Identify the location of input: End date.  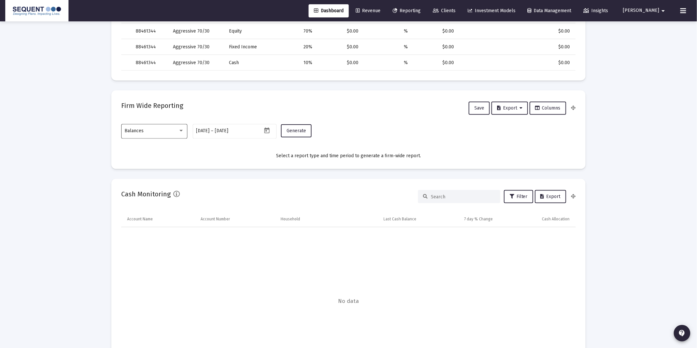
(231, 131).